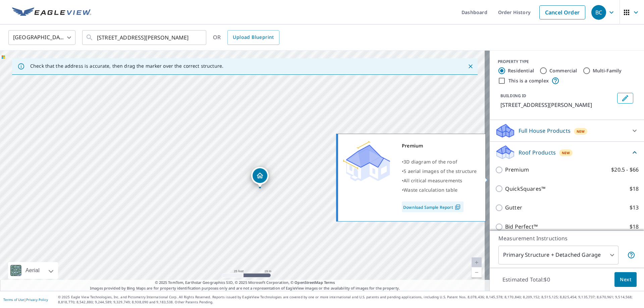 This screenshot has height=308, width=644. Describe the element at coordinates (144, 38) in the screenshot. I see `input: Search by address or latitude-longitude` at that location.